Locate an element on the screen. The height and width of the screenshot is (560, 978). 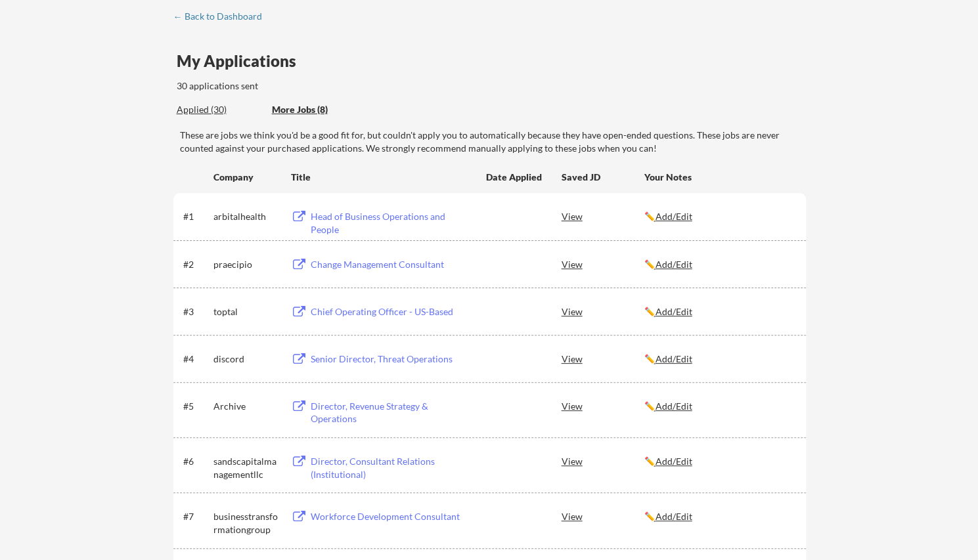
div: #1 is located at coordinates (196, 217).